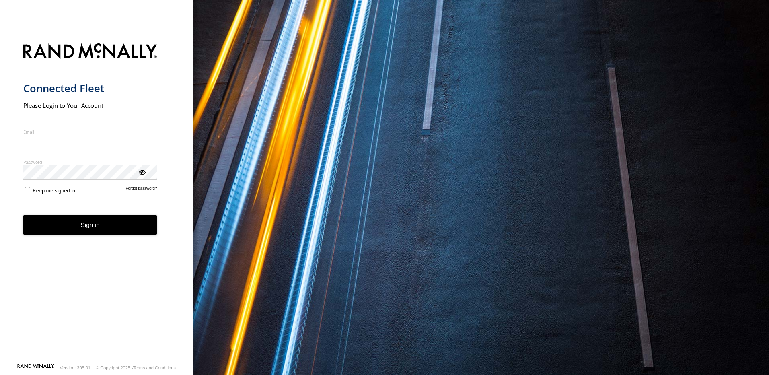 This screenshot has width=769, height=375. I want to click on div: ViewPassword, so click(142, 172).